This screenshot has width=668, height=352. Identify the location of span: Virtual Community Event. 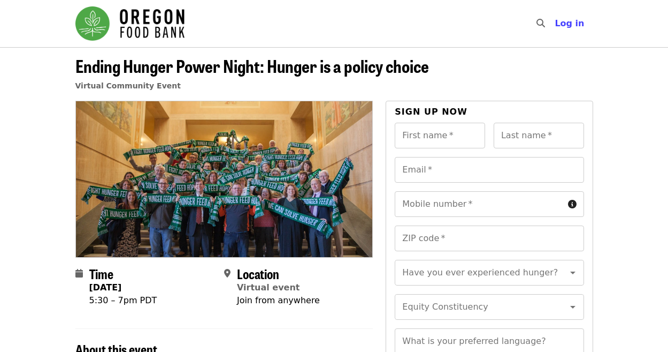
(128, 86).